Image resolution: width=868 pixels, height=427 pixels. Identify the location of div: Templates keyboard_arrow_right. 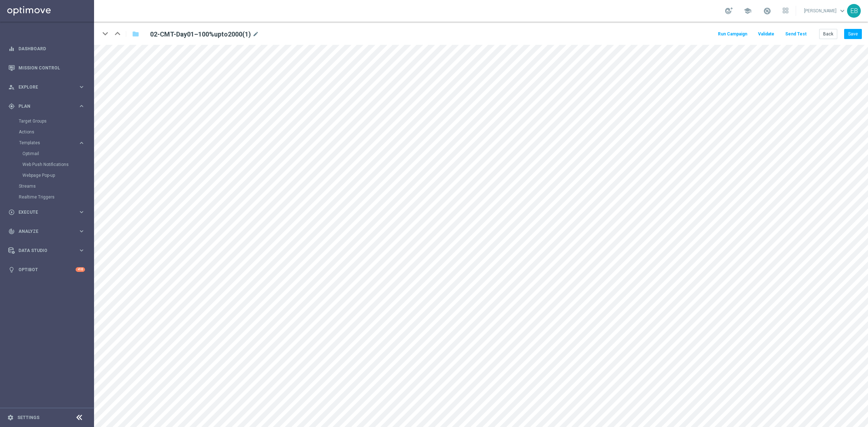
(52, 143).